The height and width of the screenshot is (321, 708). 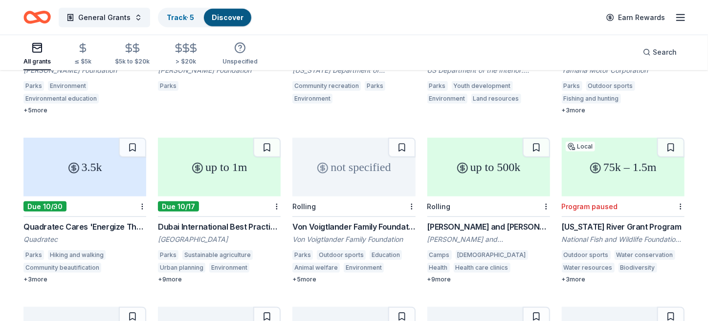 What do you see at coordinates (83, 62) in the screenshot?
I see `div: ≤ $5k` at bounding box center [83, 62].